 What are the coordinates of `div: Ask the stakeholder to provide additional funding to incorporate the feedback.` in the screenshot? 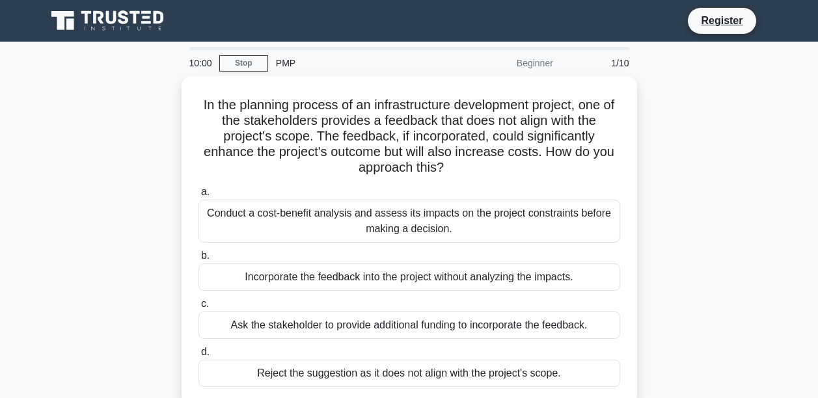 It's located at (409, 325).